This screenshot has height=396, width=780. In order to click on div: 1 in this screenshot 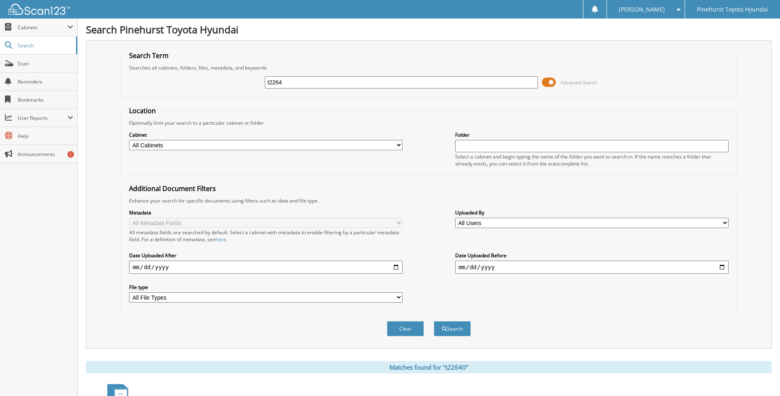, I will do `click(71, 154)`.